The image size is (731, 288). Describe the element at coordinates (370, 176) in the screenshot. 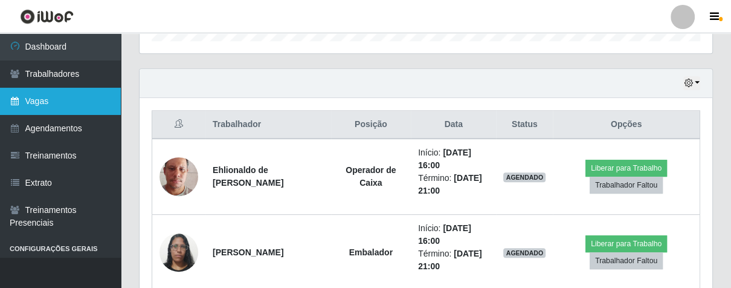

I see `strong: Operador de Caixa` at that location.